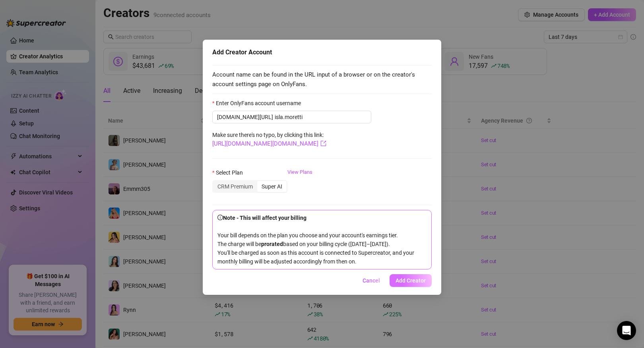 This screenshot has width=644, height=348. I want to click on div: segmented control, so click(250, 187).